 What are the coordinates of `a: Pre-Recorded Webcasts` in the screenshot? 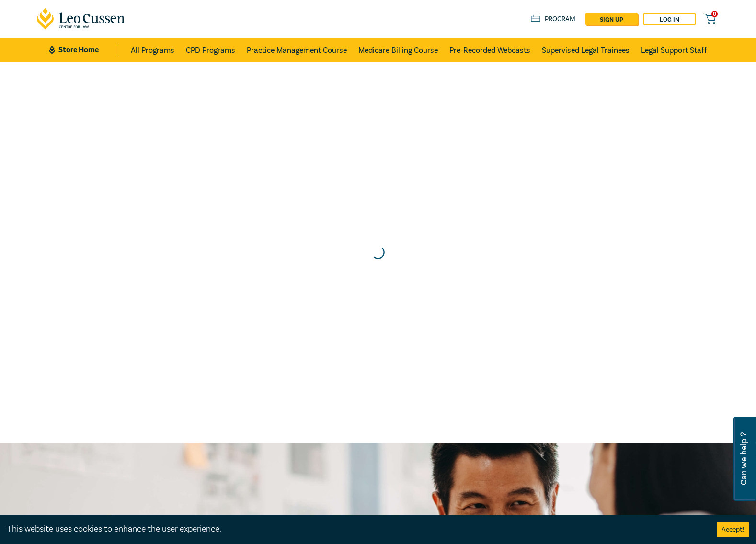 It's located at (490, 49).